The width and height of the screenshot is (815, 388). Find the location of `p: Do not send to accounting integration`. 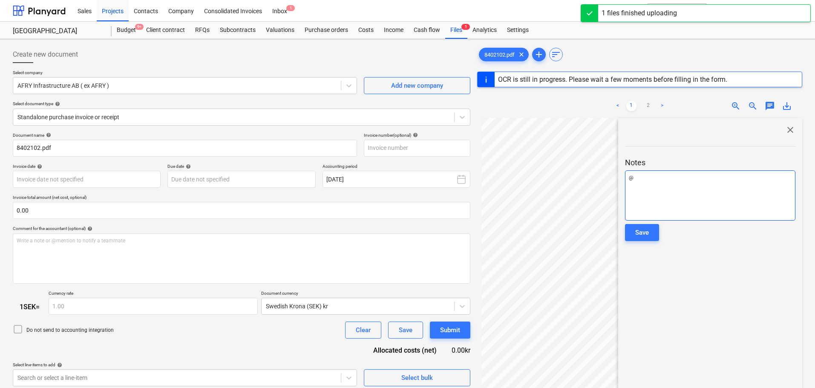

p: Do not send to accounting integration is located at coordinates (70, 330).